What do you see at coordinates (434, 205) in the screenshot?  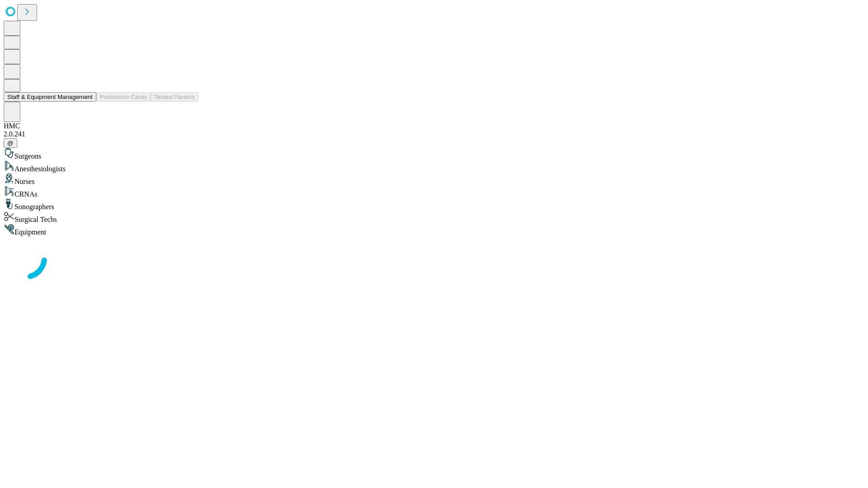 I see `div: Sonographers` at bounding box center [434, 205].